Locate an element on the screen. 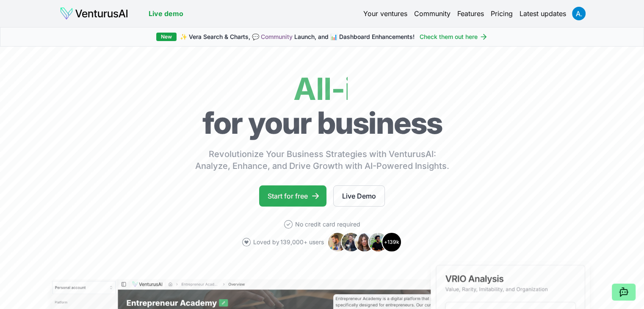 The width and height of the screenshot is (644, 309). div: New is located at coordinates (166, 37).